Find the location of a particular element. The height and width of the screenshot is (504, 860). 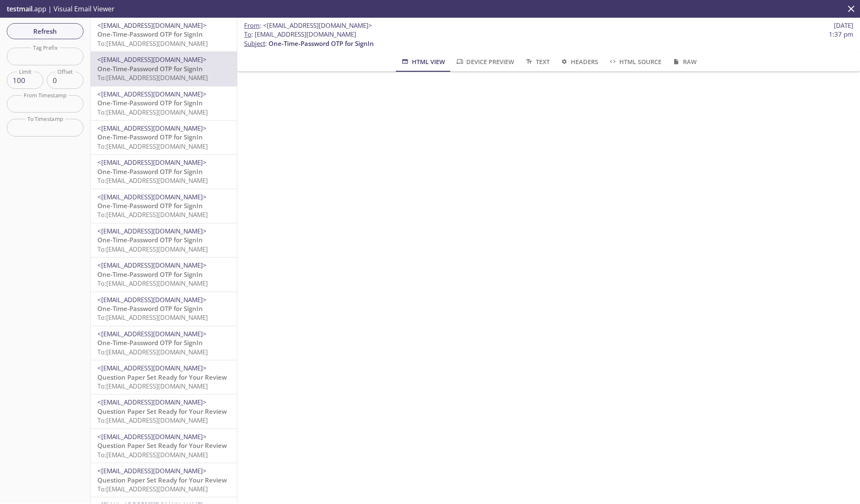

button: Refresh is located at coordinates (45, 31).